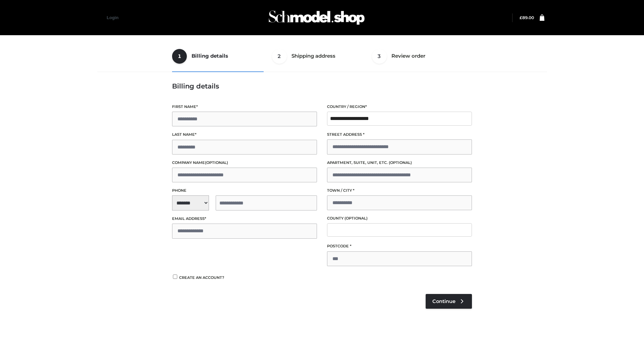 This screenshot has height=362, width=644. I want to click on a: Login, so click(112, 17).